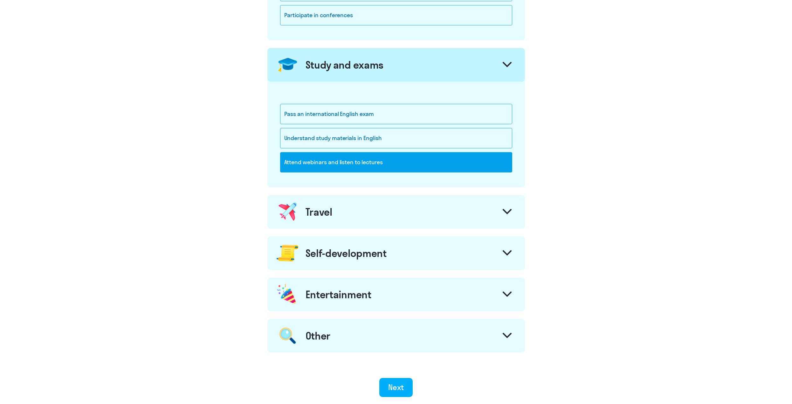 The width and height of the screenshot is (792, 404). What do you see at coordinates (288, 253) in the screenshot?
I see `img: roll.png` at bounding box center [288, 253].